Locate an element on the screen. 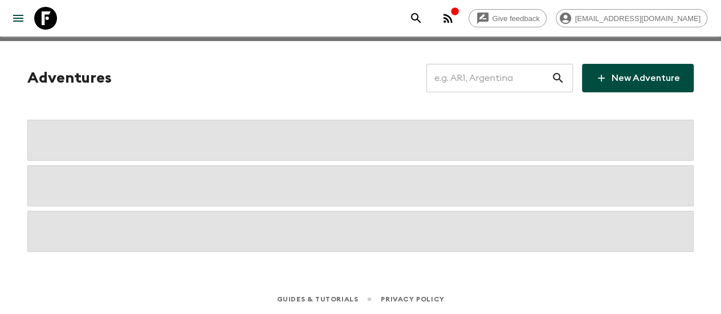 Image resolution: width=721 pixels, height=314 pixels. a: Privacy Policy is located at coordinates (412, 299).